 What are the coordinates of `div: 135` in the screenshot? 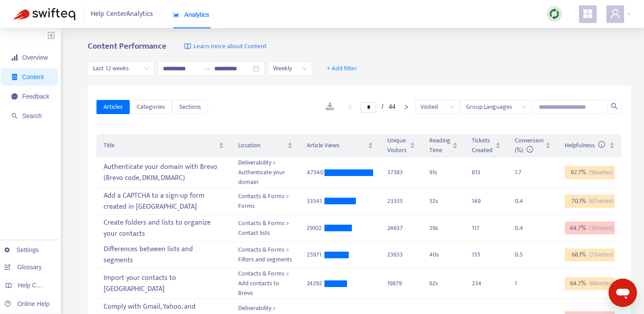 It's located at (480, 255).